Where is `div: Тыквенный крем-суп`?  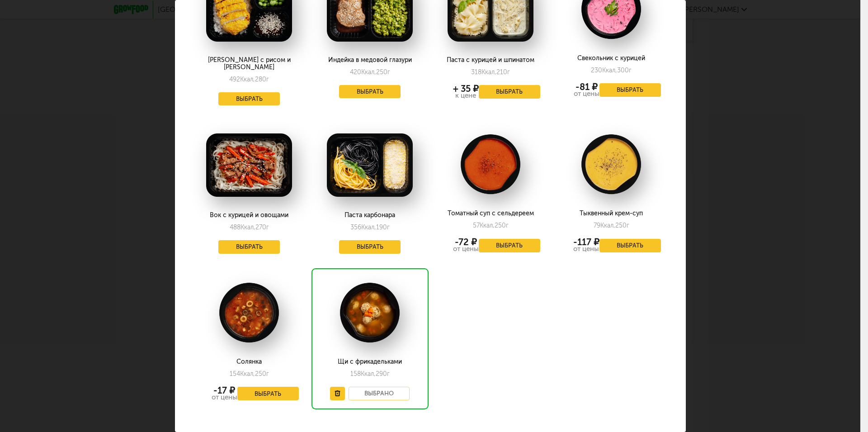 div: Тыквенный крем-суп is located at coordinates (610, 213).